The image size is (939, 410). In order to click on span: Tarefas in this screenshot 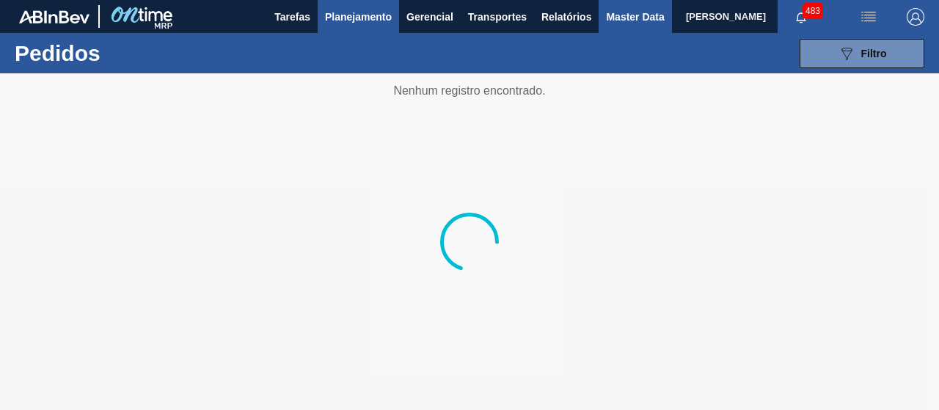, I will do `click(292, 17)`.